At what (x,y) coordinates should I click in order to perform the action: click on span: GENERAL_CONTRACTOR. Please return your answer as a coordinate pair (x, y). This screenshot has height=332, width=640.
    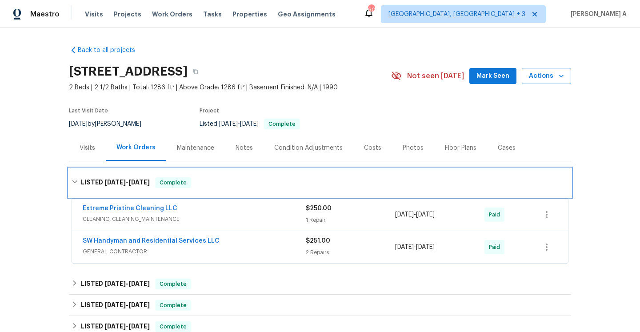
    Looking at the image, I should click on (194, 251).